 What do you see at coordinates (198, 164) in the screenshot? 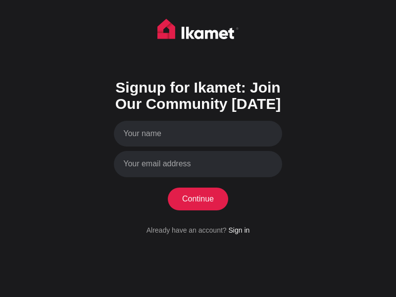
I see `input: Your email address` at bounding box center [198, 164].